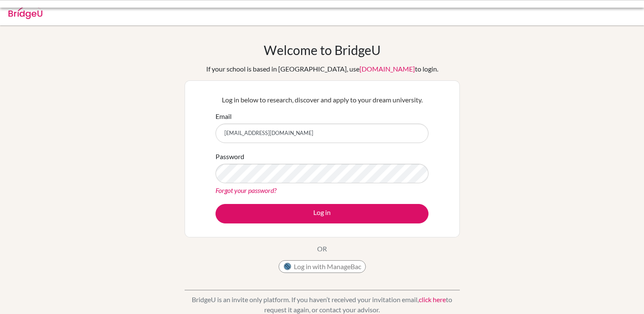 The width and height of the screenshot is (644, 314). Describe the element at coordinates (322, 249) in the screenshot. I see `p: OR` at that location.